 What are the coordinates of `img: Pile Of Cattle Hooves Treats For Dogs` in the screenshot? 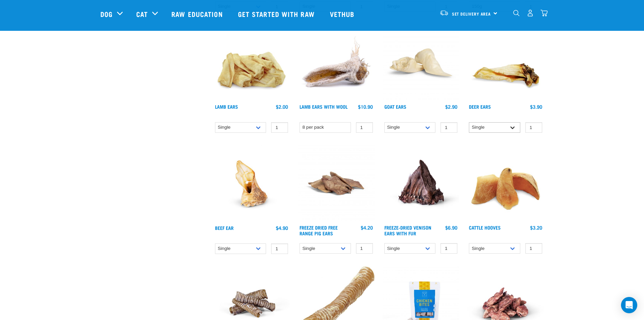 It's located at (506, 184).